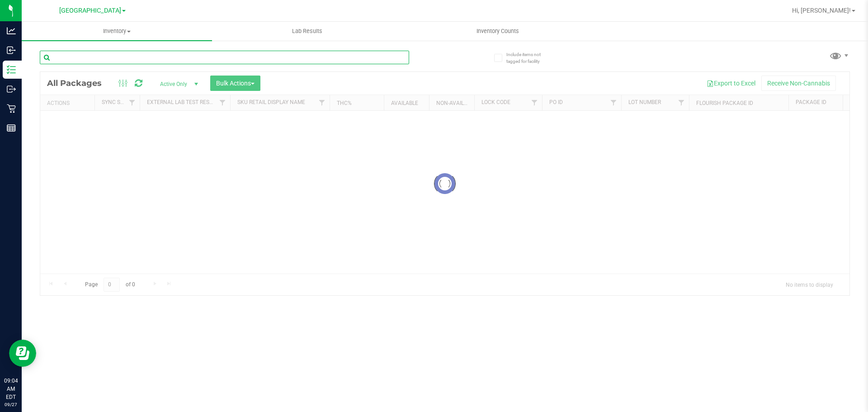  I want to click on inline-svg: Outbound, so click(11, 89).